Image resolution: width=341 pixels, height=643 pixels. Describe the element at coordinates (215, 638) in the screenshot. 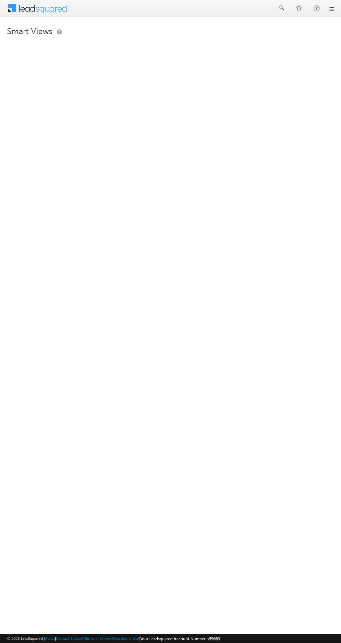

I see `span: 39660` at that location.